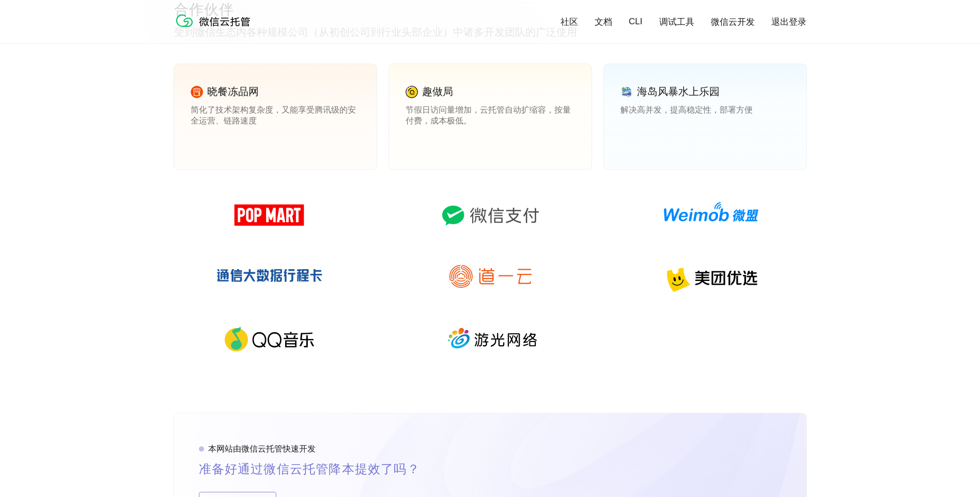 The image size is (980, 497). I want to click on a: 文档, so click(604, 22).